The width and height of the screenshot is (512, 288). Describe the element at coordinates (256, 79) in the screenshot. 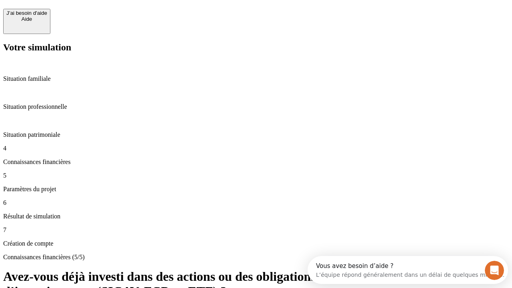

I see `p: Situation familiale` at that location.